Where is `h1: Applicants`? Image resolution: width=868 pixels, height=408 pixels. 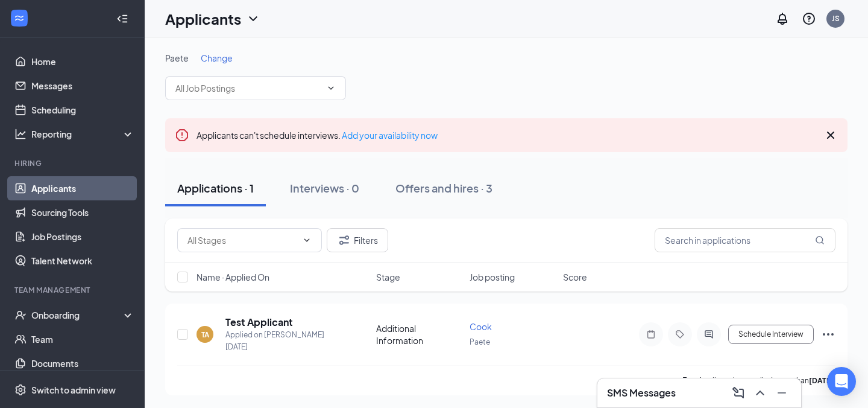 h1: Applicants is located at coordinates (203, 18).